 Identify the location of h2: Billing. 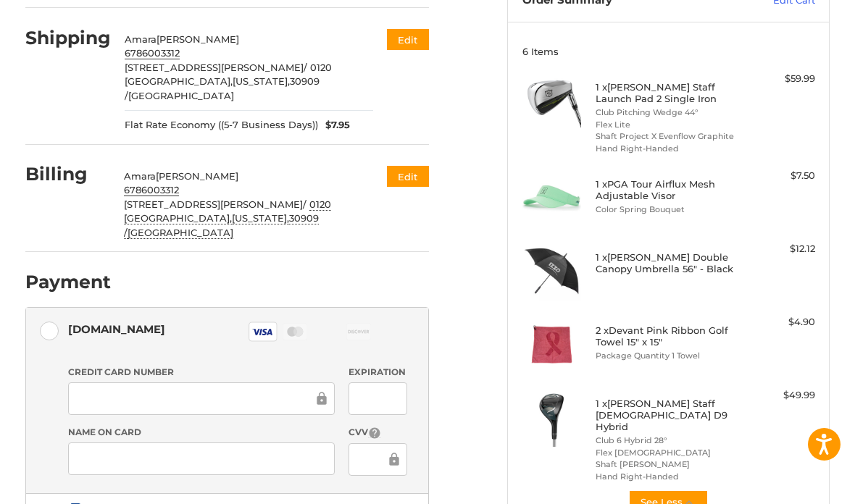
(68, 174).